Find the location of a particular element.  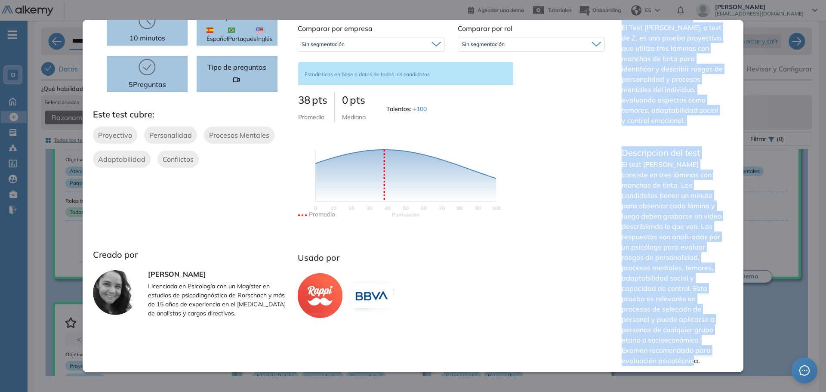

p: 10 minutos is located at coordinates (147, 38).